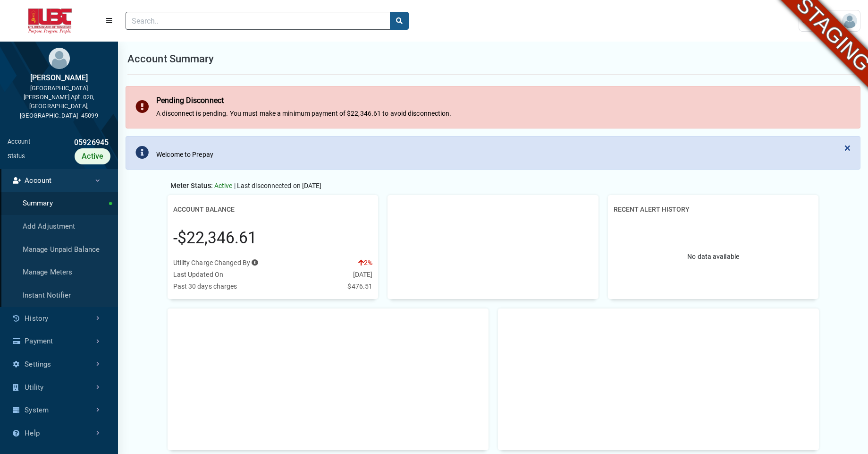 The height and width of the screenshot is (454, 868). Describe the element at coordinates (19, 143) in the screenshot. I see `div: Account` at that location.